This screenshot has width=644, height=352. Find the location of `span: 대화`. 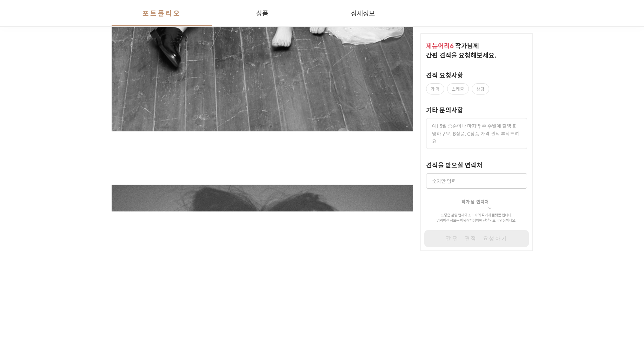

span: 대화 is located at coordinates (69, 237).